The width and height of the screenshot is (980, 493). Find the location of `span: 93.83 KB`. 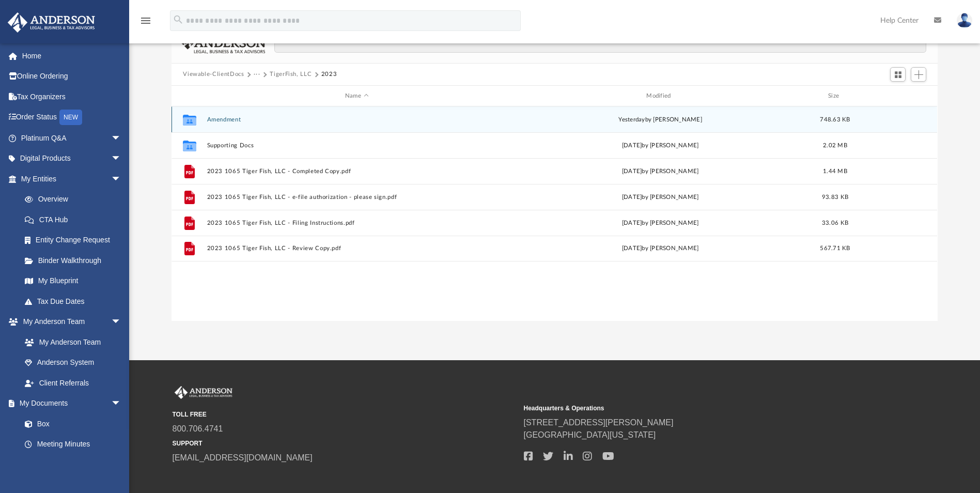

span: 93.83 KB is located at coordinates (835, 197).